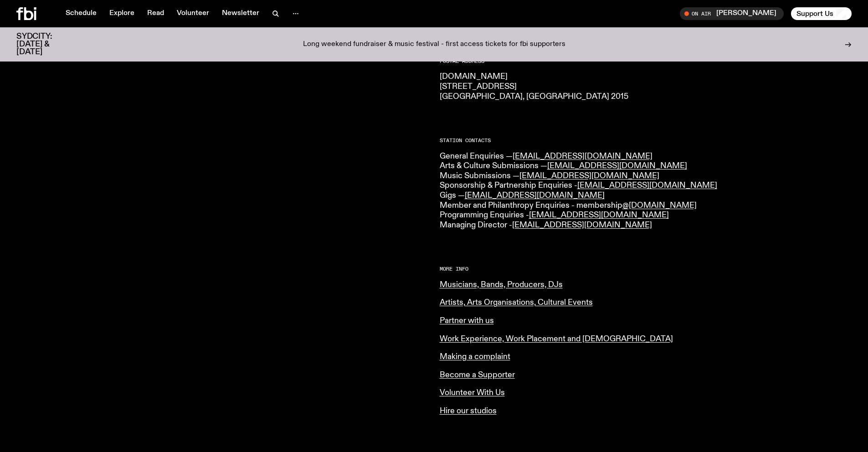  Describe the element at coordinates (501, 285) in the screenshot. I see `a: Musicians, Bands, Producers, DJs` at that location.